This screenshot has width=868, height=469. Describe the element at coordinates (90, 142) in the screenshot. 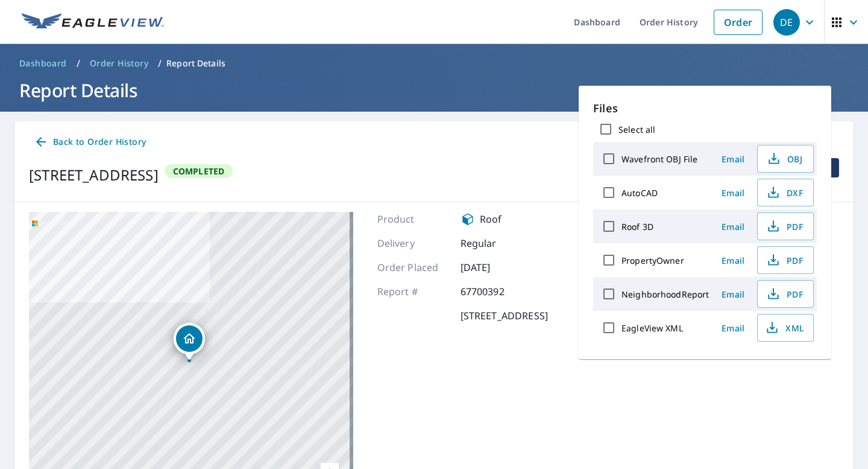

I see `a: Back to Order History` at that location.